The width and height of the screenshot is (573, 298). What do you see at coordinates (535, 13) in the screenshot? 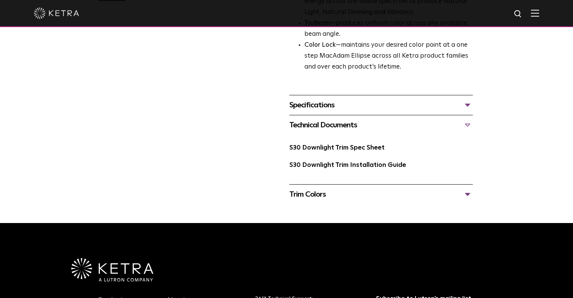
I see `img: Hamburger%20Nav.svg` at bounding box center [535, 13].